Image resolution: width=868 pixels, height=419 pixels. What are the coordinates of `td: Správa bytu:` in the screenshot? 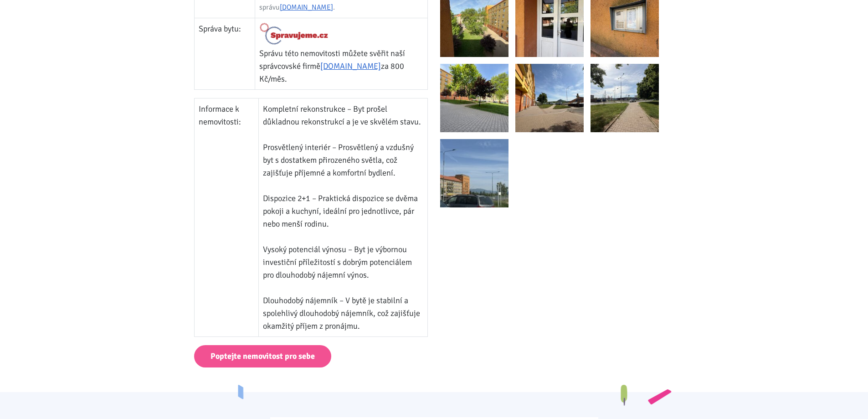 It's located at (225, 54).